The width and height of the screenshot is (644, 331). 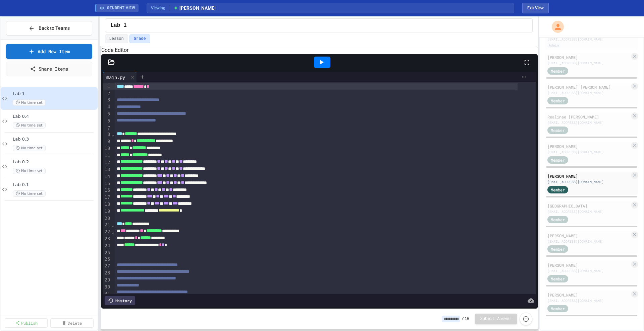 What do you see at coordinates (107, 114) in the screenshot?
I see `div: 5` at bounding box center [107, 114].